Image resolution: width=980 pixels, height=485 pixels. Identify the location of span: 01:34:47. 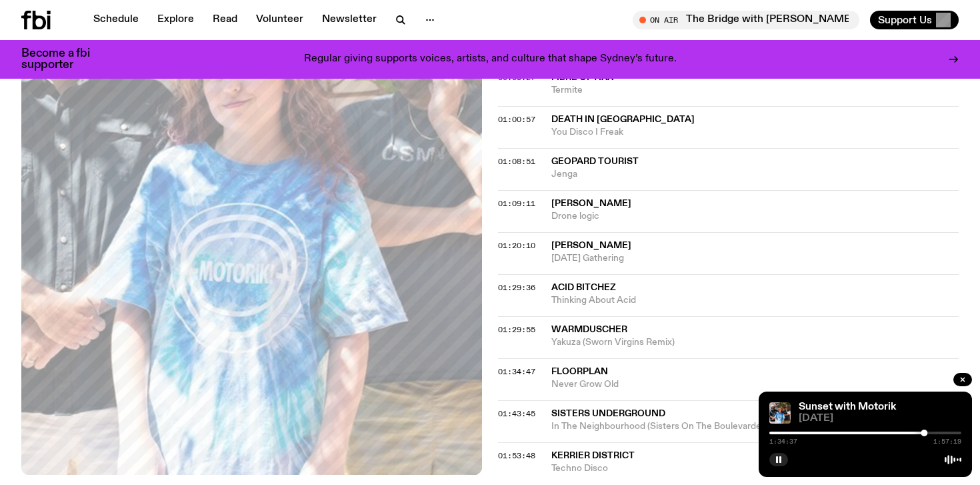
(516, 371).